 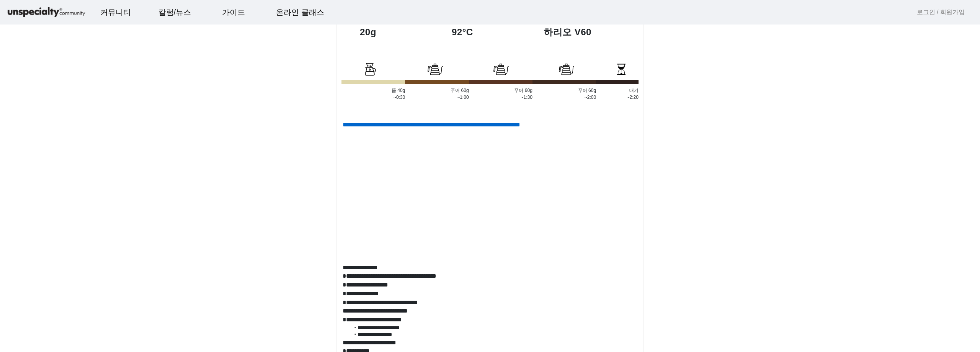 I want to click on span: 홈, so click(x=27, y=257).